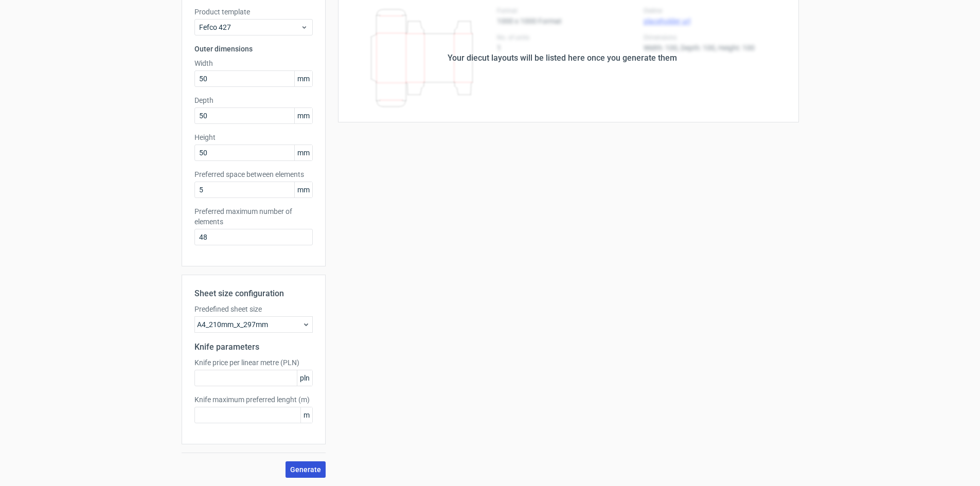 Image resolution: width=980 pixels, height=486 pixels. I want to click on h2: Knife parameters, so click(254, 347).